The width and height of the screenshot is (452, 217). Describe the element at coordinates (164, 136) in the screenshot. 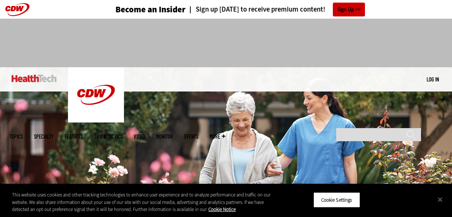

I see `a: MonITor` at that location.